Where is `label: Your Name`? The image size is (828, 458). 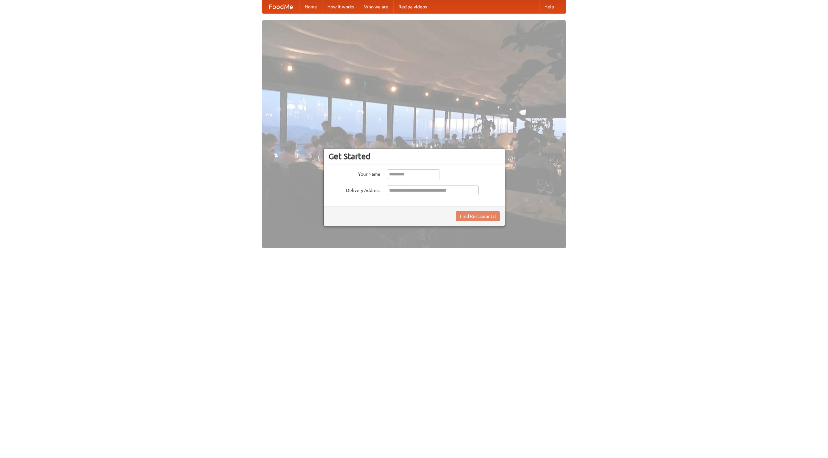
label: Your Name is located at coordinates (355, 173).